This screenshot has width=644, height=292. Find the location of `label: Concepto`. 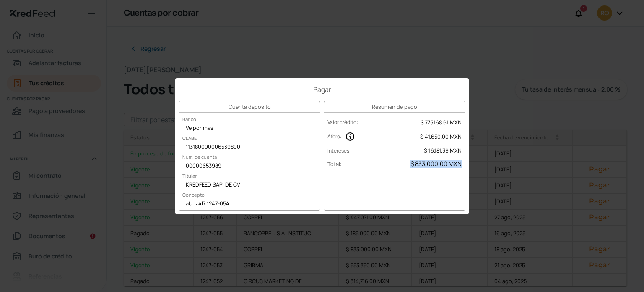

label: Concepto is located at coordinates (193, 194).